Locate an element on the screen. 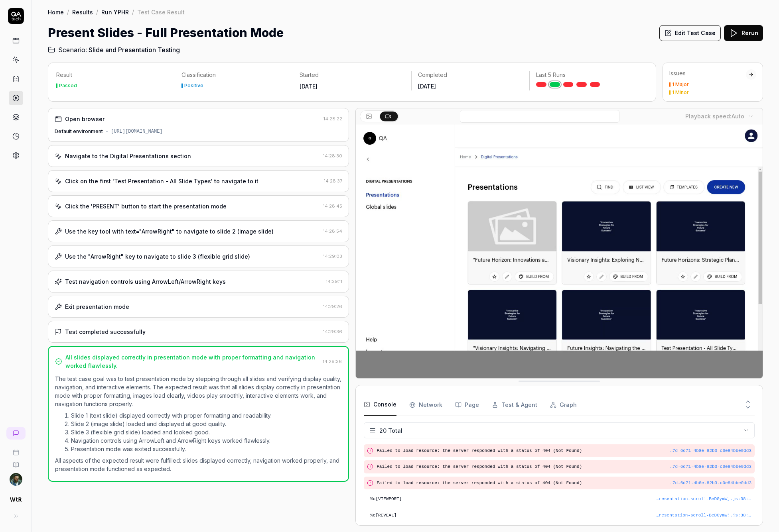 The height and width of the screenshot is (532, 779). li: Slide 3 (flexible grid slide) loaded and looked good. is located at coordinates (206, 432).